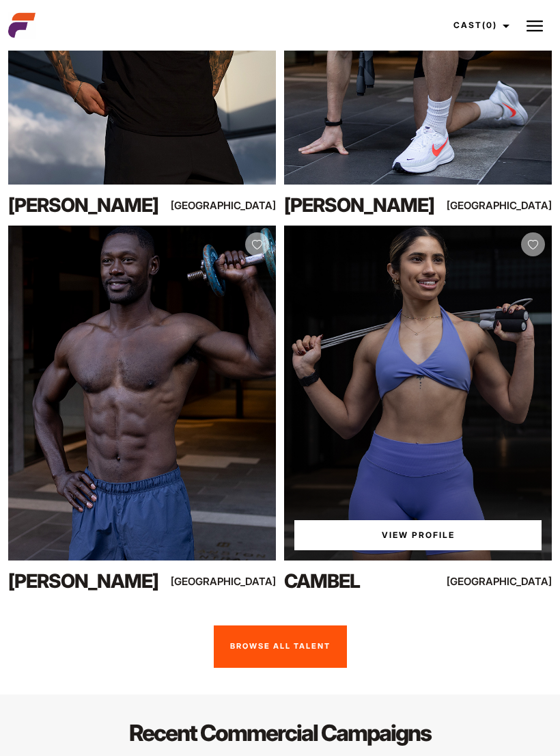 The image size is (560, 756). I want to click on img: Burger icon, so click(535, 26).